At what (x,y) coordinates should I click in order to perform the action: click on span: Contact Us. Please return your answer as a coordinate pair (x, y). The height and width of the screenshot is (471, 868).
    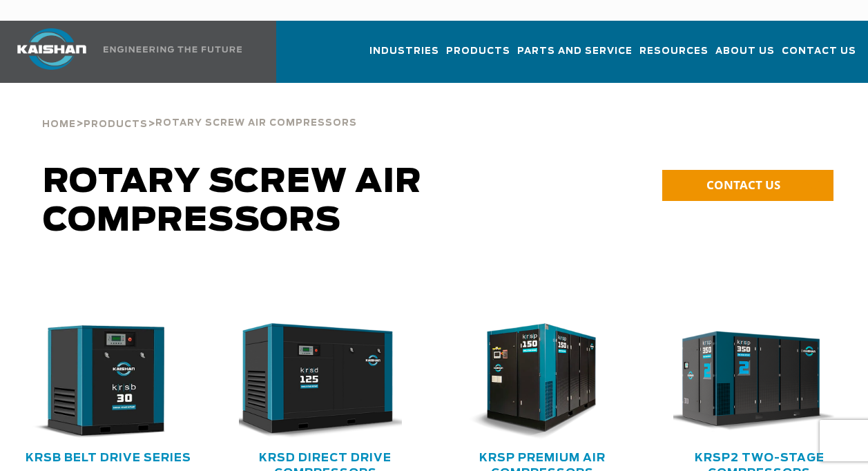
    Looking at the image, I should click on (819, 51).